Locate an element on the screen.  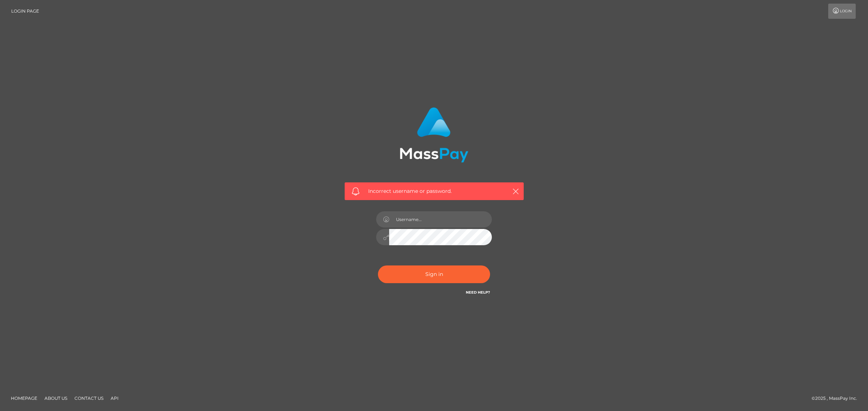
input: Username... is located at coordinates (441, 219).